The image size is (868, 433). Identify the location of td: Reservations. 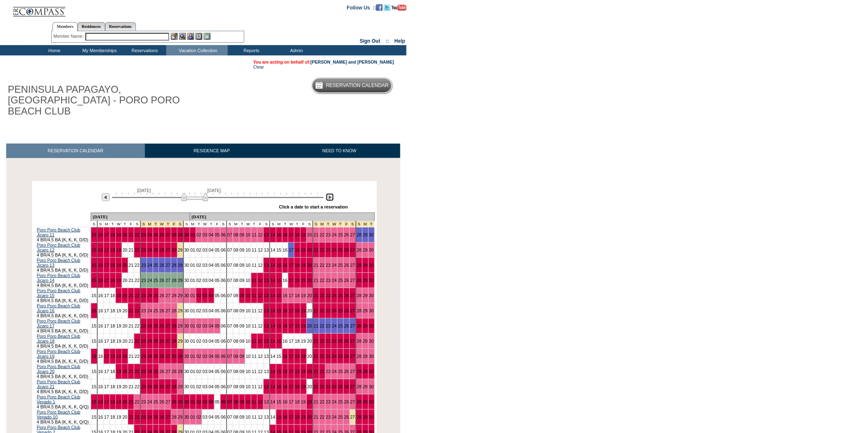
(144, 50).